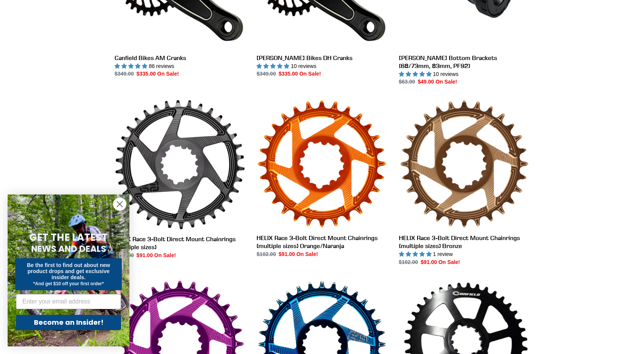  What do you see at coordinates (68, 284) in the screenshot?
I see `span: *And get $10 off your first order*` at bounding box center [68, 284].